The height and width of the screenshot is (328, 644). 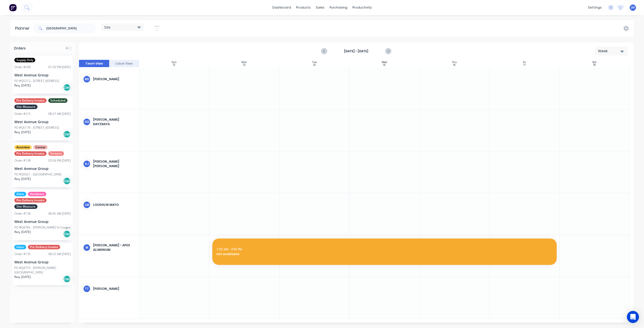 I want to click on div: Fri, so click(x=524, y=63).